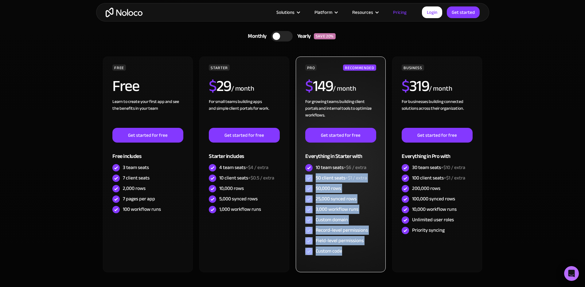 Image resolution: width=585 pixels, height=287 pixels. Describe the element at coordinates (231, 188) in the screenshot. I see `div: 10,000 rows` at that location.